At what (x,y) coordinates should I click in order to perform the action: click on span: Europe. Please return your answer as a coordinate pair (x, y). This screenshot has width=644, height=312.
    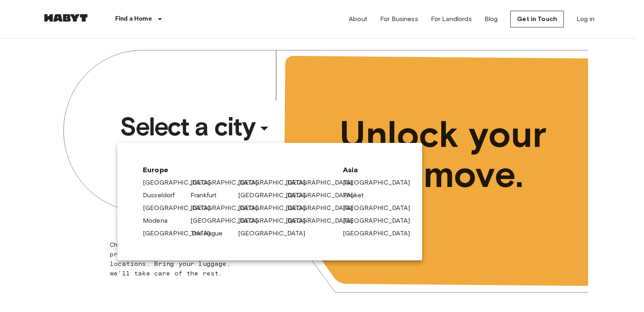
    Looking at the image, I should click on (236, 169).